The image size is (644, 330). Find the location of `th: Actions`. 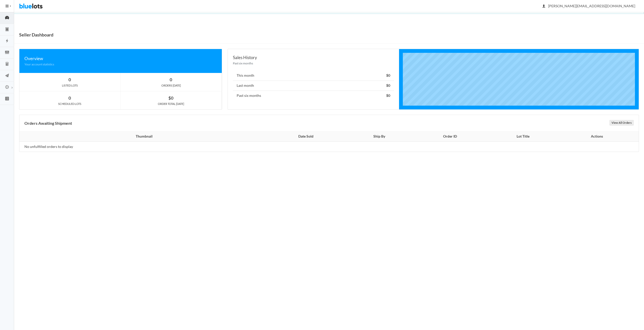

th: Actions is located at coordinates (599, 137).